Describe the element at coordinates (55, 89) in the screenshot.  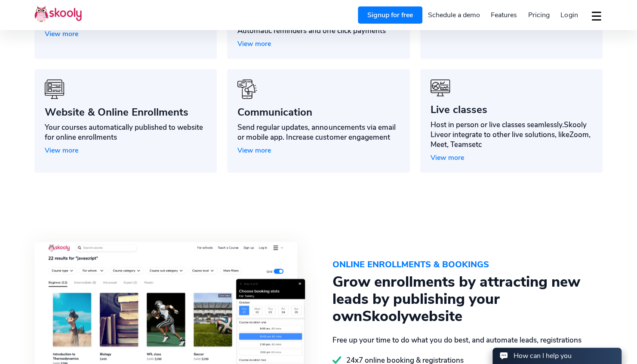
I see `img: icon-benefits-4` at that location.